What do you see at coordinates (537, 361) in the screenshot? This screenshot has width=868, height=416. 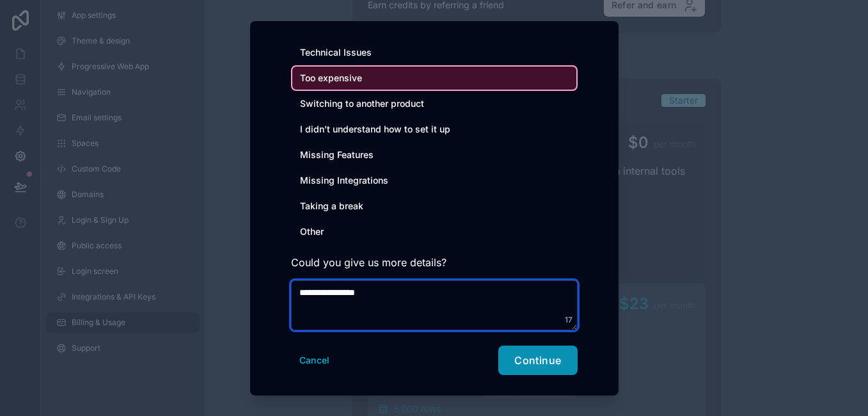 I see `span: Continue` at bounding box center [537, 361].